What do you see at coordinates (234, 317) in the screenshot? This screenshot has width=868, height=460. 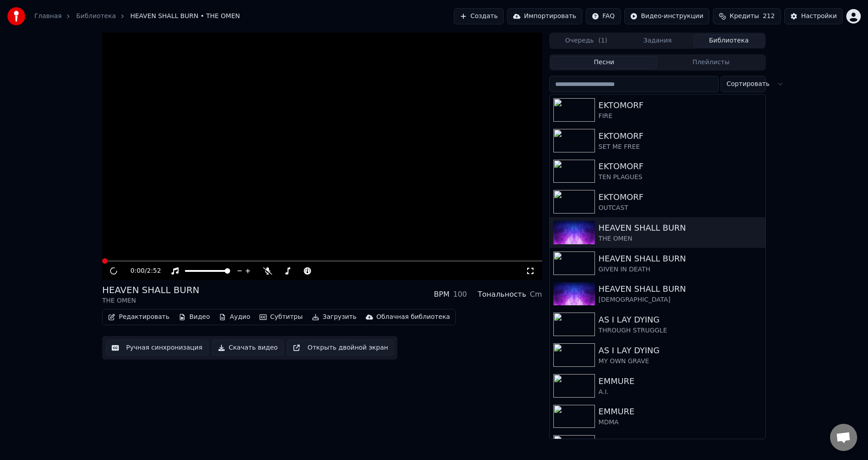 I see `button: Аудио` at bounding box center [234, 317].